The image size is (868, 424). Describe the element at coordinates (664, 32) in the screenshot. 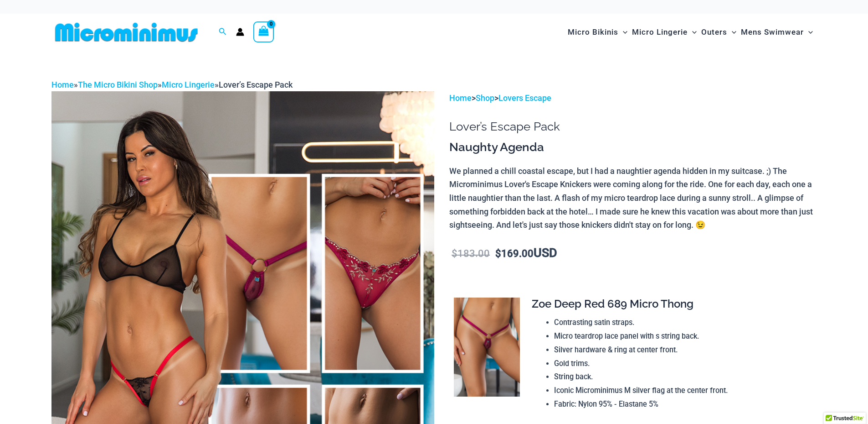

I see `a: Micro LingerieMenu ToggleMenu Toggle` at that location.